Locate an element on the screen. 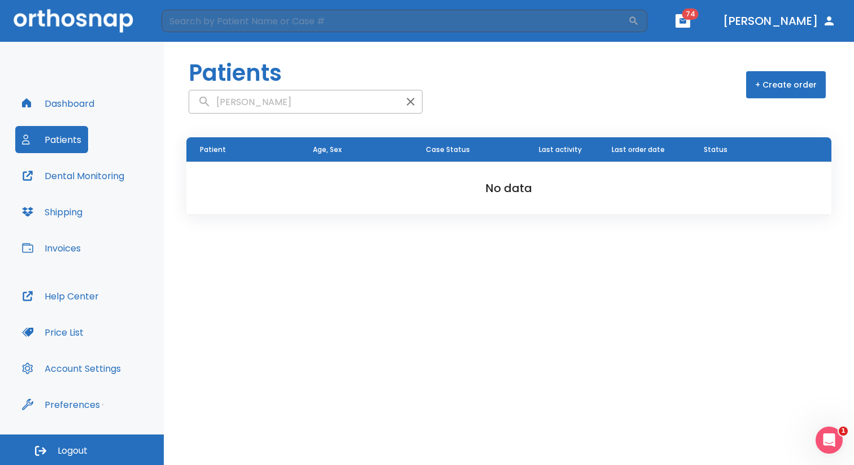 The image size is (854, 465). a: Patients is located at coordinates (51, 140).